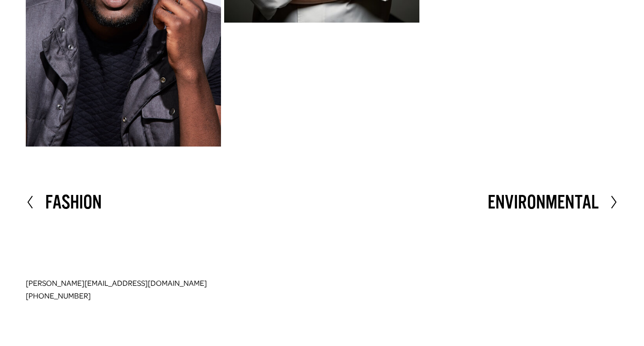  What do you see at coordinates (543, 202) in the screenshot?
I see `h2: Environmental` at bounding box center [543, 202].